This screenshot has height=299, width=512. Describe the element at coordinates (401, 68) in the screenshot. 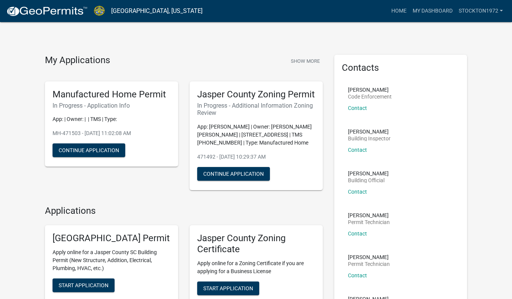

I see `h5: Contacts` at that location.